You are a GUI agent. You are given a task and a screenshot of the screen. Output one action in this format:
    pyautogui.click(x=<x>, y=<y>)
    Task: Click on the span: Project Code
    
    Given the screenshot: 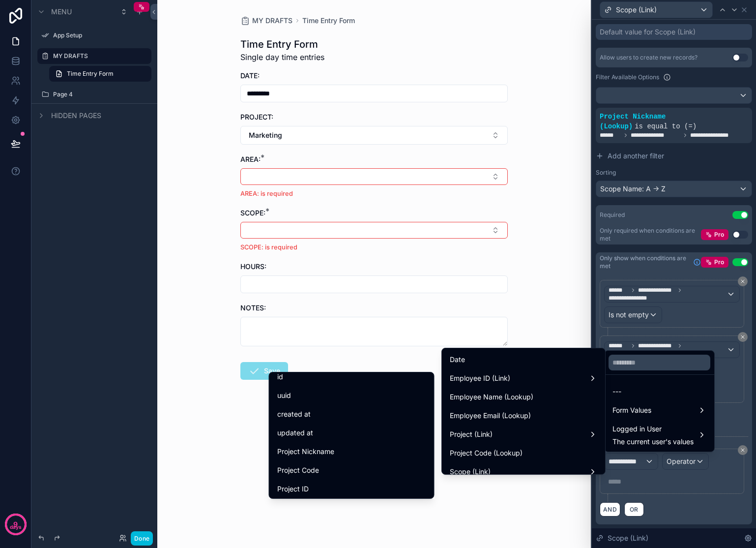 What is the action you would take?
    pyautogui.click(x=298, y=470)
    